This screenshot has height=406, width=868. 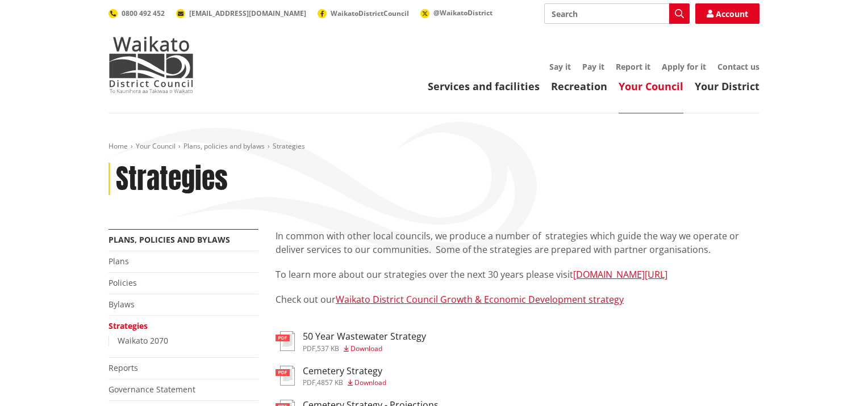 I want to click on a: Bylaws, so click(x=122, y=304).